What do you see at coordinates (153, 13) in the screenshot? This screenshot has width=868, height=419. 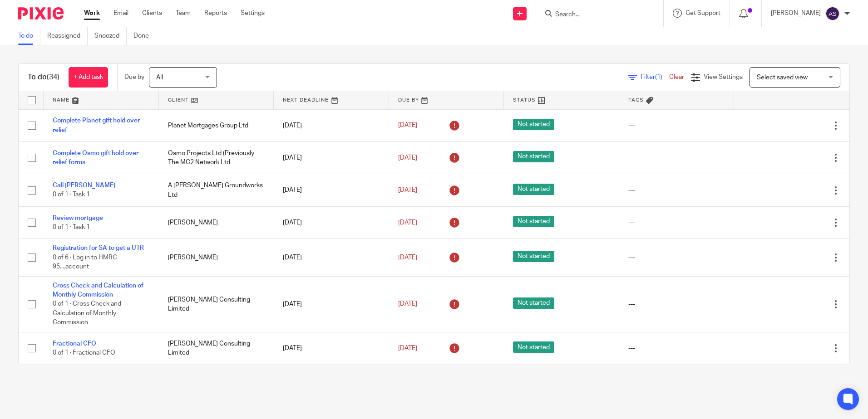 I see `a: Clients` at bounding box center [153, 13].